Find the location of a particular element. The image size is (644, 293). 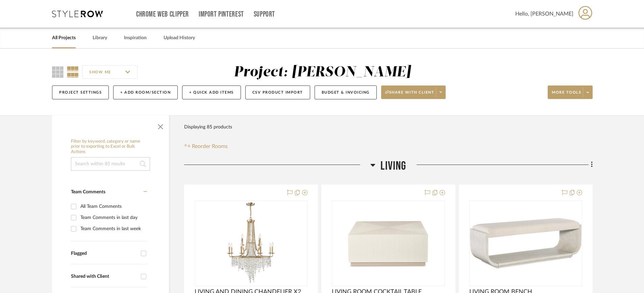

div: All Team Comments is located at coordinates (113, 207).